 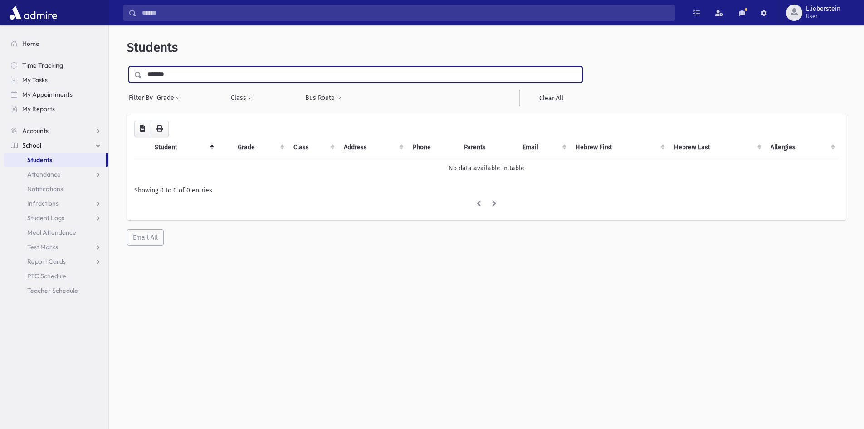 What do you see at coordinates (169, 98) in the screenshot?
I see `button: Grade` at bounding box center [169, 98].